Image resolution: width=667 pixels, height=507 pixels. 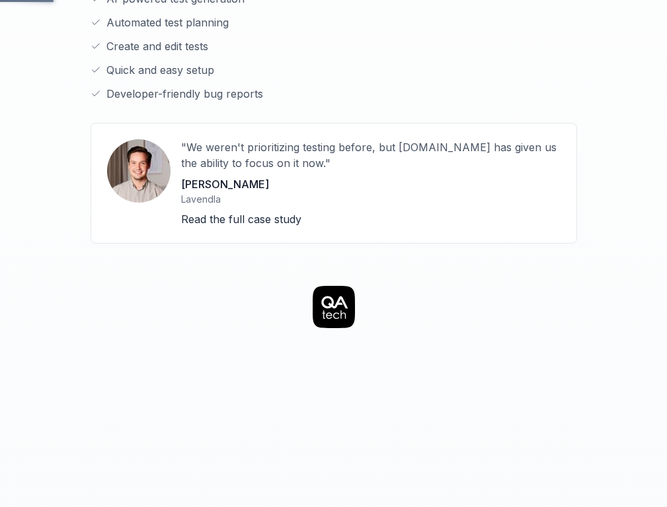 What do you see at coordinates (139, 171) in the screenshot?
I see `img: User avatar` at bounding box center [139, 171].